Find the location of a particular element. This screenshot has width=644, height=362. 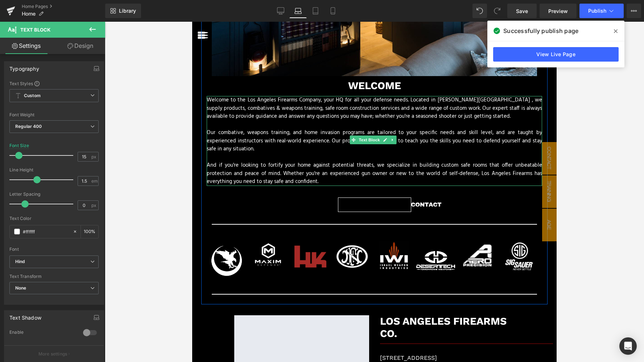

h1: LOS ANGELES FIREARMS CO. is located at coordinates (255, 306).